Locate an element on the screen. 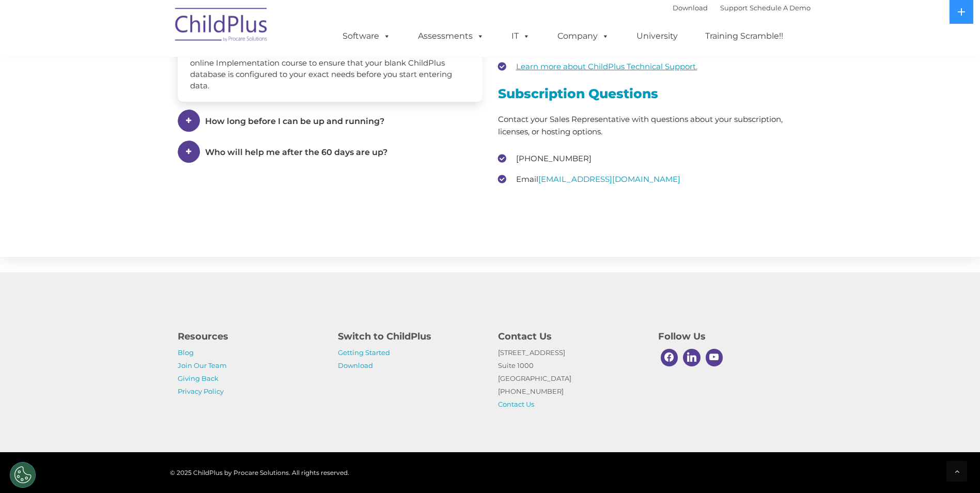  a: Facebook is located at coordinates (670, 358).